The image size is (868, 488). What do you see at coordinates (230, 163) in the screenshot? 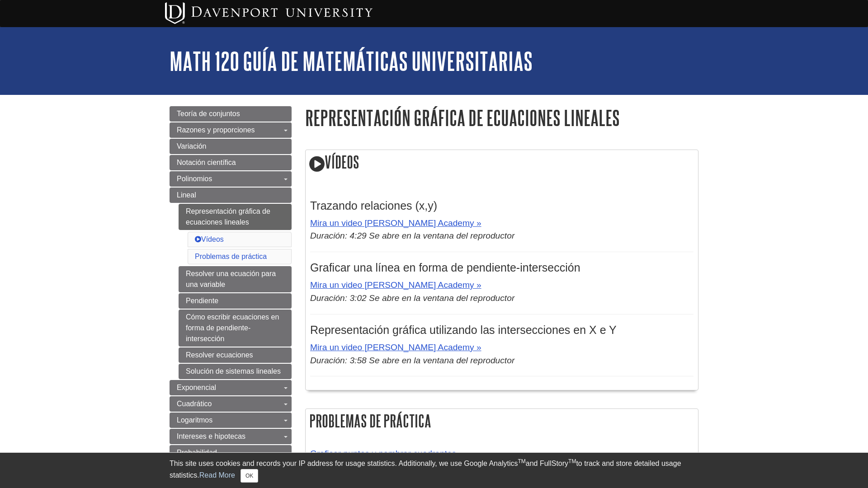
I see `a: Notación científica` at bounding box center [230, 163].